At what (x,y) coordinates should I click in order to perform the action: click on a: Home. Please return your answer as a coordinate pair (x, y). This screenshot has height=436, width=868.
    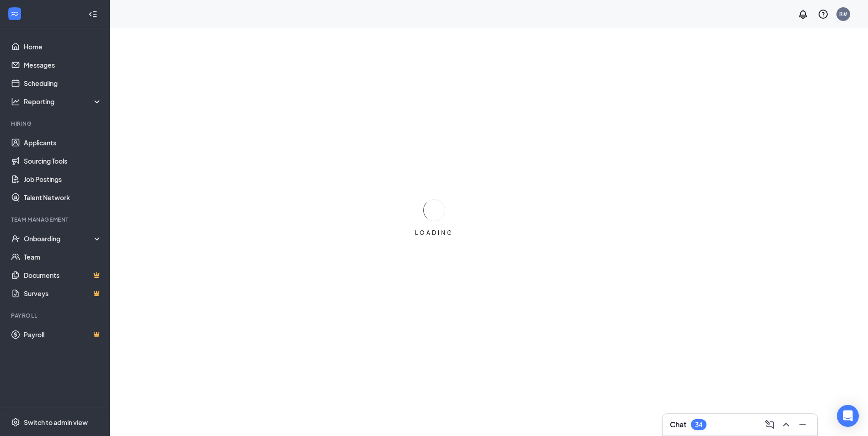
    Looking at the image, I should click on (63, 46).